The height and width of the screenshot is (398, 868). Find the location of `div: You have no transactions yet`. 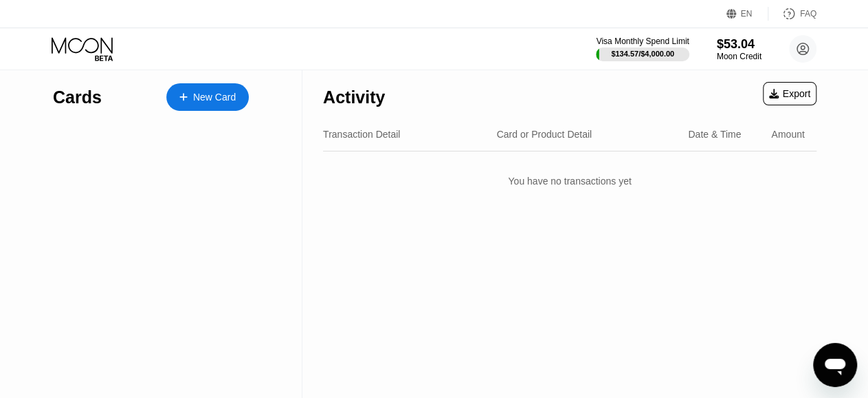

div: You have no transactions yet is located at coordinates (570, 181).